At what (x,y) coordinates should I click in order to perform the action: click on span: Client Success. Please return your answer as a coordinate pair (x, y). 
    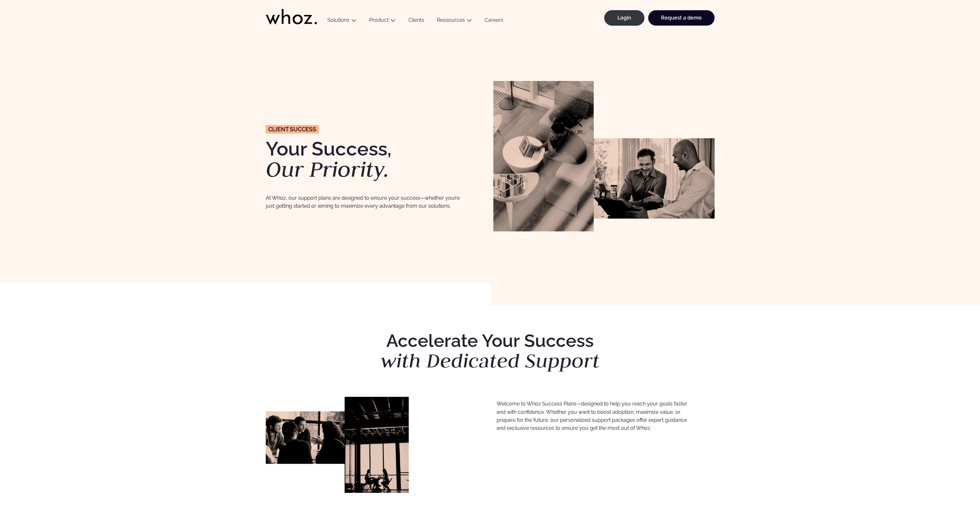
    Looking at the image, I should click on (292, 129).